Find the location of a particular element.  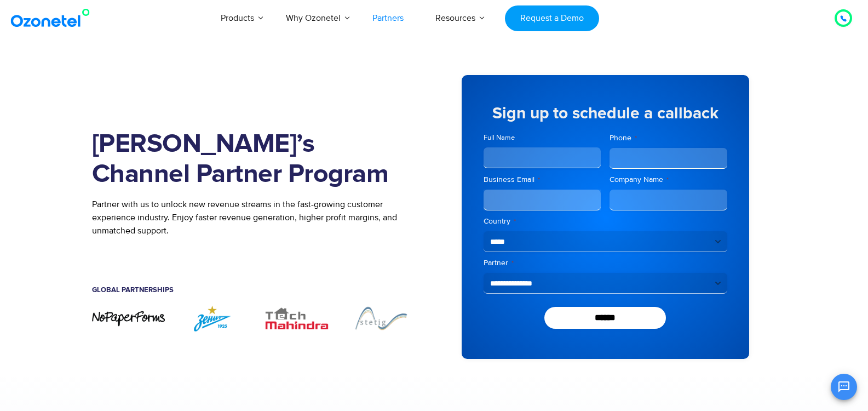

label: Country is located at coordinates (605, 221).